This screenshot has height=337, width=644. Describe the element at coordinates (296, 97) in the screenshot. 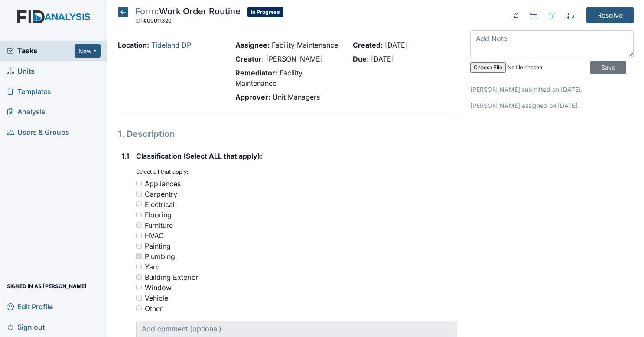

I see `span: Unit Managers` at that location.